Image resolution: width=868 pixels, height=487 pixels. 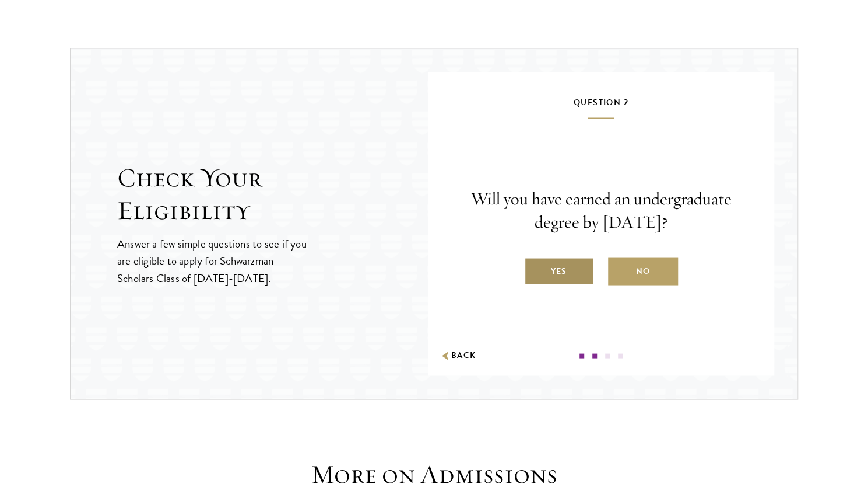 I want to click on label: No, so click(x=643, y=271).